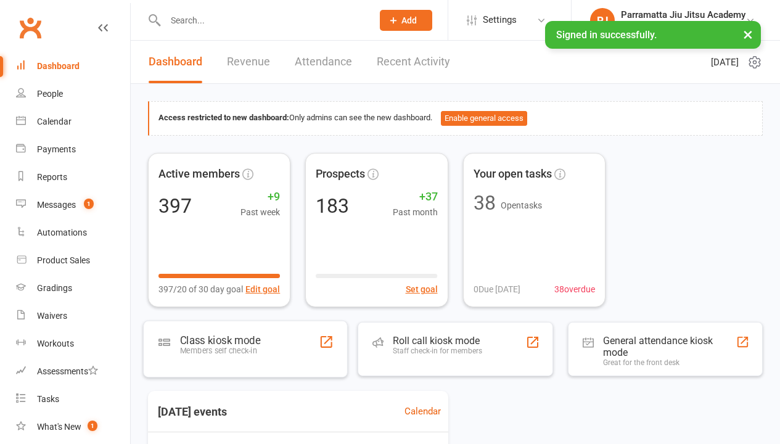 The image size is (780, 444). I want to click on button: Enable general access, so click(484, 118).